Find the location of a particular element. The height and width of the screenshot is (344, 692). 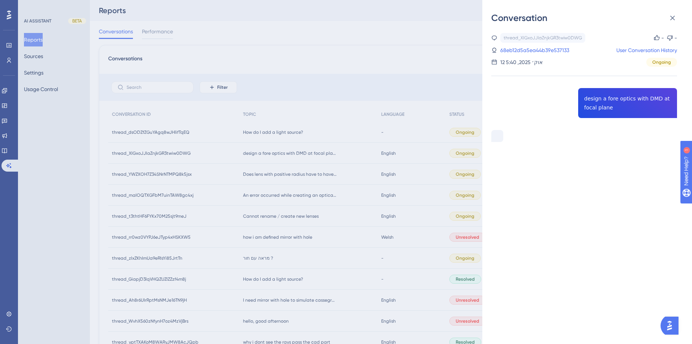

img: launcher-image-alternative-text is located at coordinates (9, 11).